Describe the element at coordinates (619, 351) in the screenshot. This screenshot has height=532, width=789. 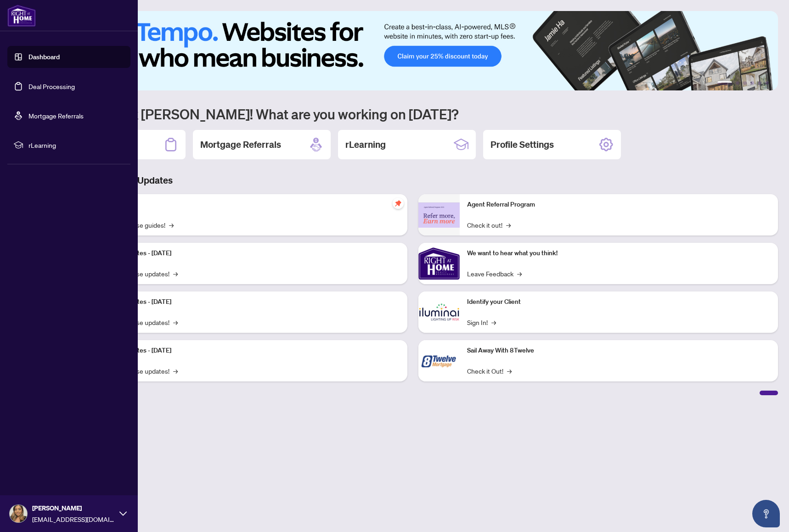
I see `p: Sail Away With 8Twelve` at that location.